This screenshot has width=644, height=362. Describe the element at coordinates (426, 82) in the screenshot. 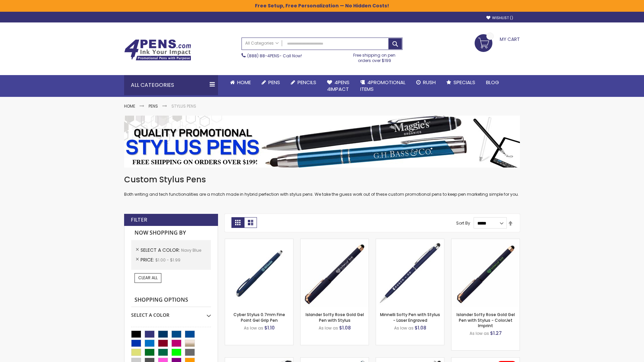

I see `a: Rush` at that location.